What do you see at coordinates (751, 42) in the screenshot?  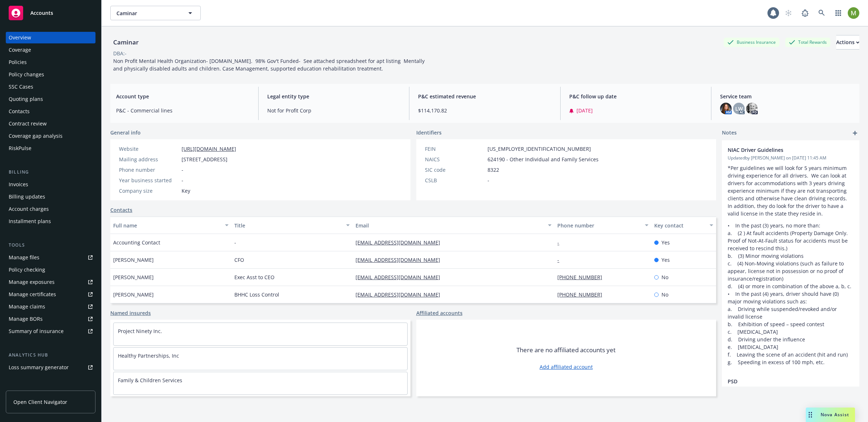 I see `div: Business Insurance` at bounding box center [751, 42].